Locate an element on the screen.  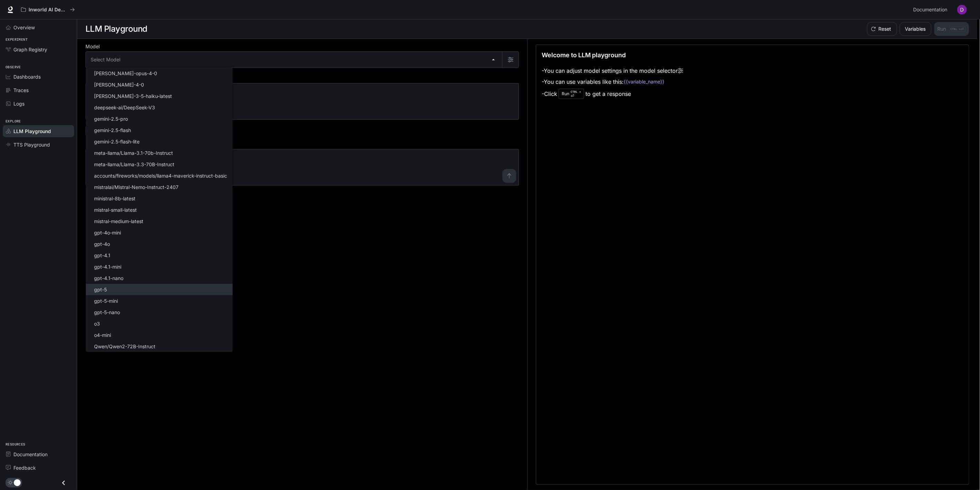
p: gpt-4o is located at coordinates (102, 244).